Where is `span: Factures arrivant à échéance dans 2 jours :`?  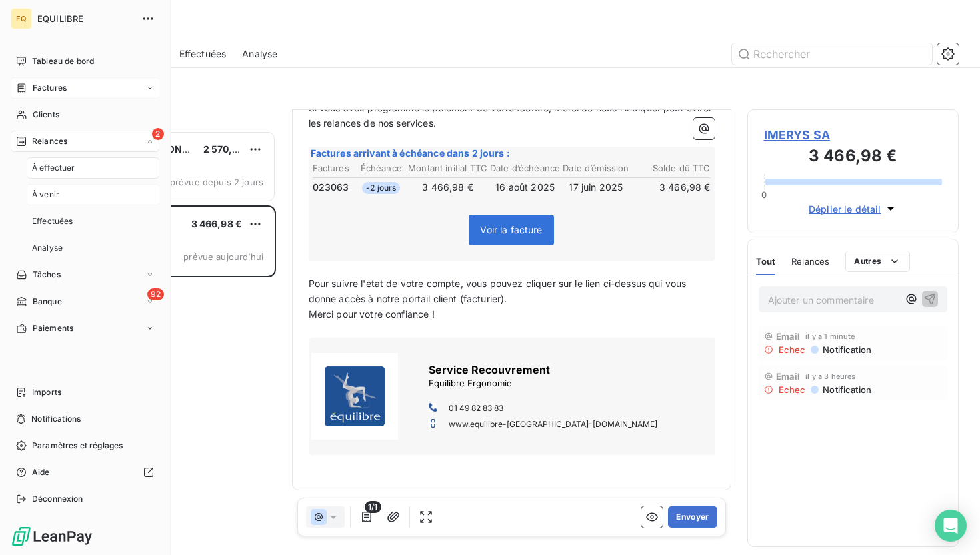 span: Factures arrivant à échéance dans 2 jours : is located at coordinates (410, 153).